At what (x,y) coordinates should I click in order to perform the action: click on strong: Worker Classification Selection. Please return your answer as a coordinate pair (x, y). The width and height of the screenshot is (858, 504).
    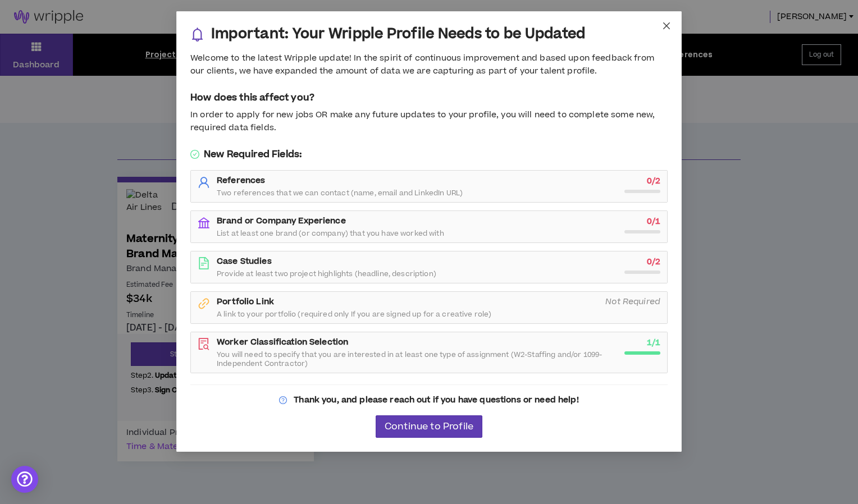
    Looking at the image, I should click on (282, 341).